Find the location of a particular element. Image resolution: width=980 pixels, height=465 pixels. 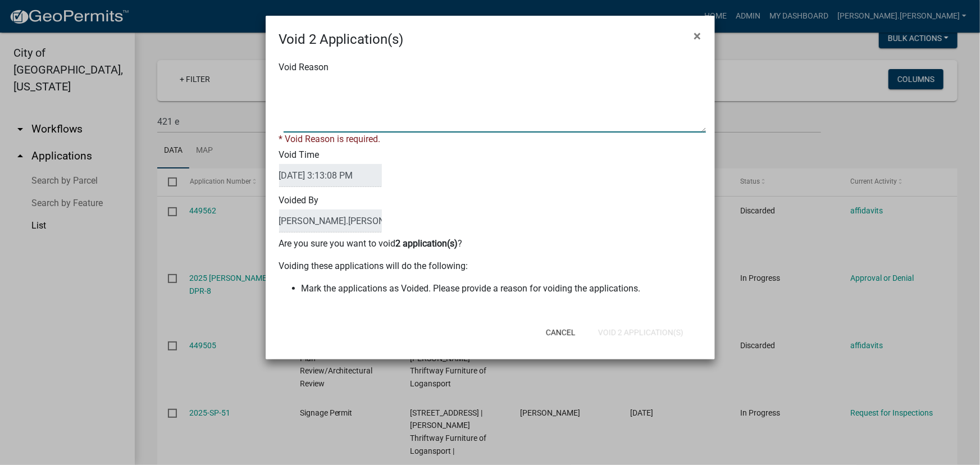

button: Void 2 Application(s) is located at coordinates (641, 332).